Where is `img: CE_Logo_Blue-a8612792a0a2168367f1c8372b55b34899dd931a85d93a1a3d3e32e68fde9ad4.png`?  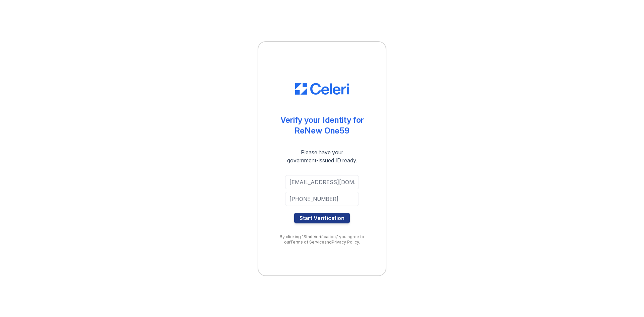 img: CE_Logo_Blue-a8612792a0a2168367f1c8372b55b34899dd931a85d93a1a3d3e32e68fde9ad4.png is located at coordinates (322, 89).